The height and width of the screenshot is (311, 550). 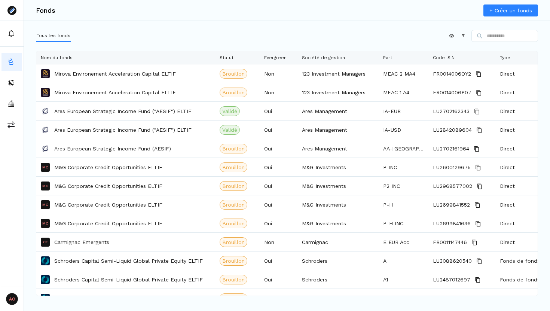 What do you see at coordinates (45, 242) in the screenshot?
I see `p: CE` at bounding box center [45, 242].